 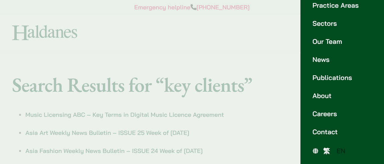 What do you see at coordinates (326, 150) in the screenshot?
I see `span: 繁` at bounding box center [326, 150].